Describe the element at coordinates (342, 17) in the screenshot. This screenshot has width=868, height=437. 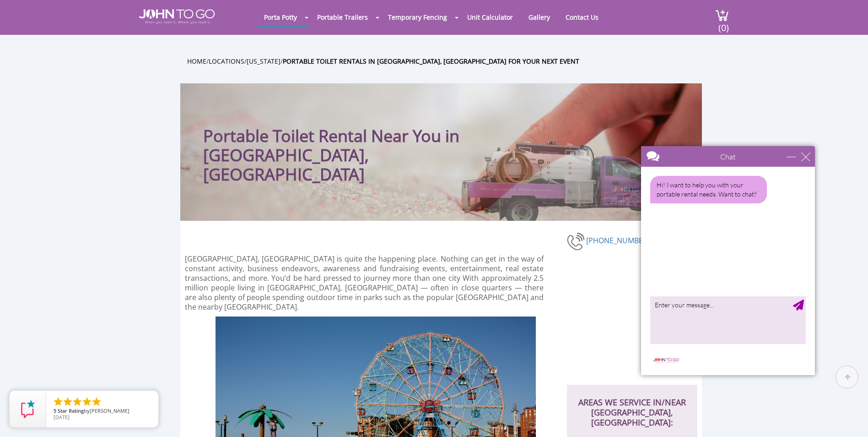
I see `a: Portable Trailers` at that location.